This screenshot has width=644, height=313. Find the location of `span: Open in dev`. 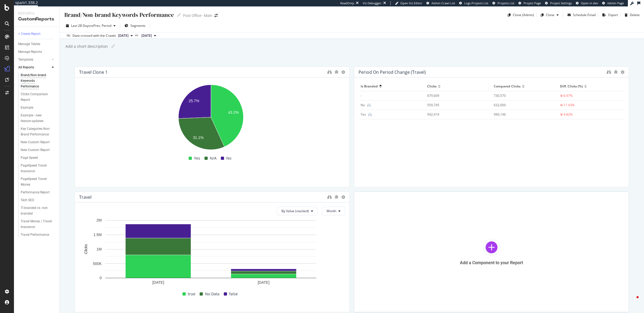

span: Open in dev is located at coordinates (589, 3).